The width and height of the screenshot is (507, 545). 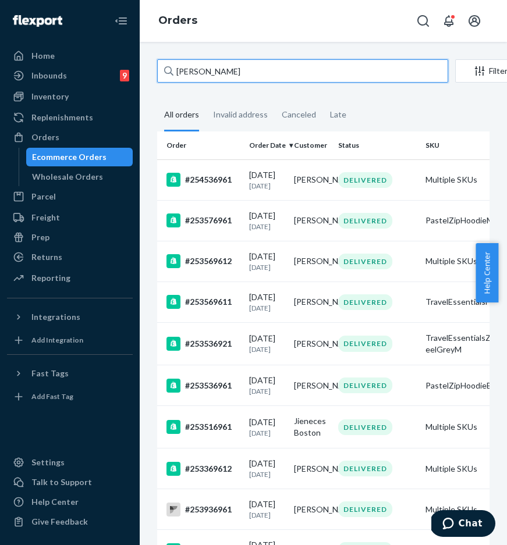 What do you see at coordinates (201, 145) in the screenshot?
I see `th: Order` at bounding box center [201, 145].